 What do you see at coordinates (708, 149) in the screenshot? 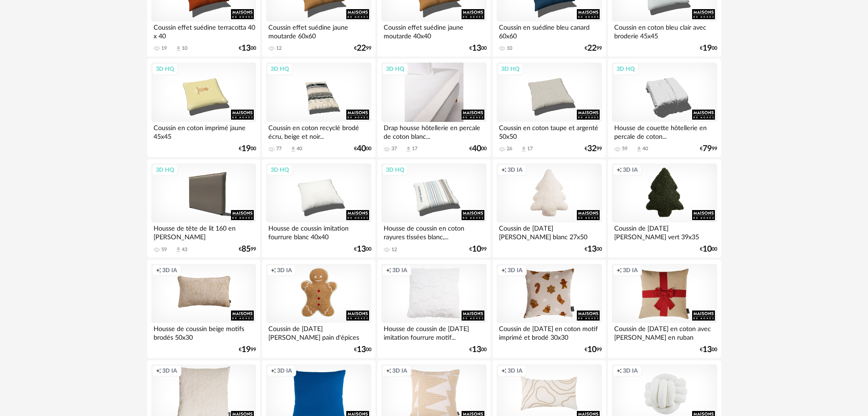
I see `span: 79` at bounding box center [708, 149].